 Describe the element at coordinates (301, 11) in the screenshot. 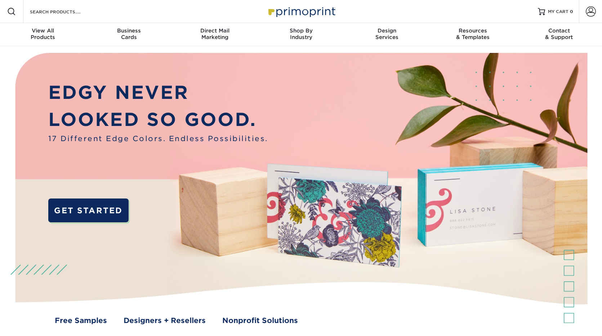

I see `img: Primoprint` at that location.